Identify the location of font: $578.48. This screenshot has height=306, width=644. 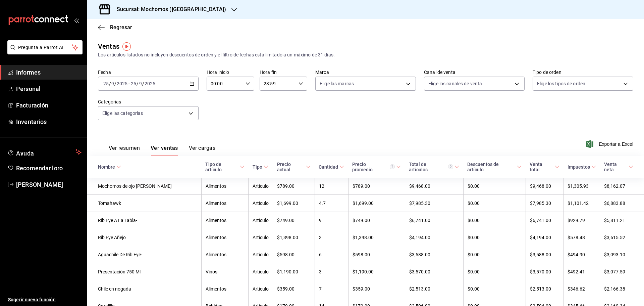
(576, 238).